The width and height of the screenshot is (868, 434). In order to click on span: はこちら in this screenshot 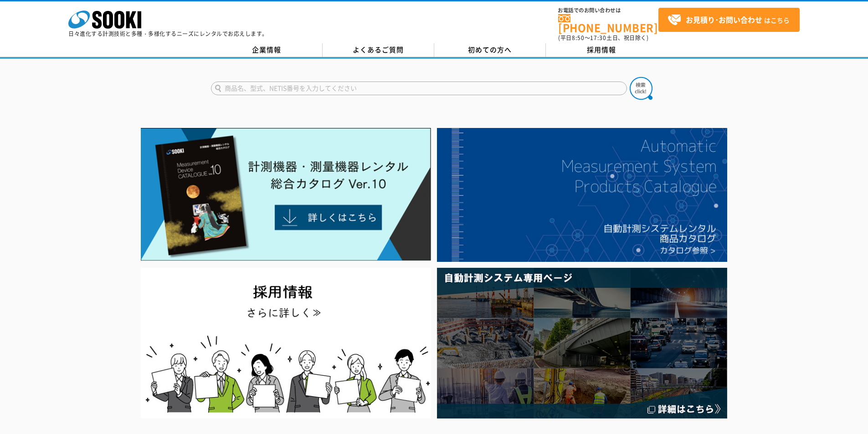, I will do `click(729, 20)`.